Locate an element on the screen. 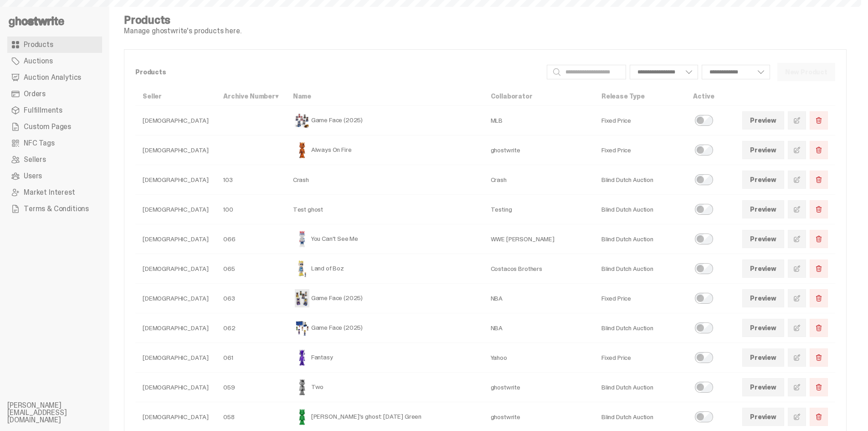 Image resolution: width=868 pixels, height=431 pixels. span: Users is located at coordinates (33, 176).